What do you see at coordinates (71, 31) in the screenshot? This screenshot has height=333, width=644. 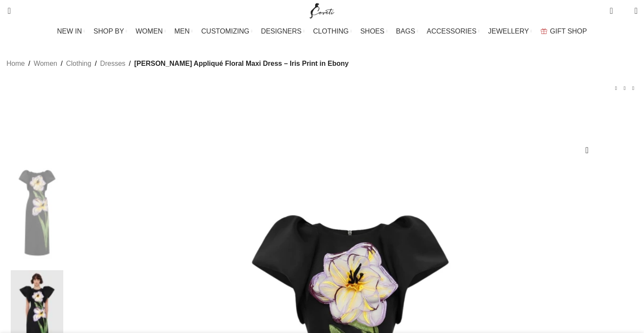 I see `a: NEW IN` at bounding box center [71, 31].